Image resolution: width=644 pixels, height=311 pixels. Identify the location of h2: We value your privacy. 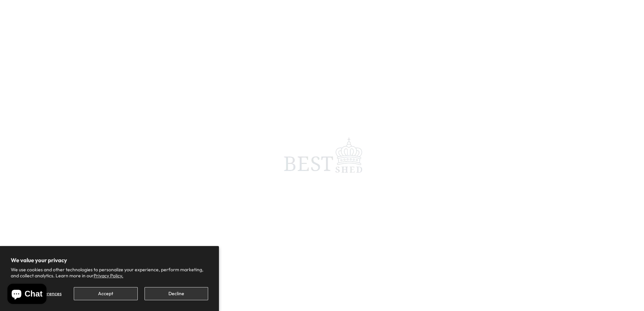
(110, 260).